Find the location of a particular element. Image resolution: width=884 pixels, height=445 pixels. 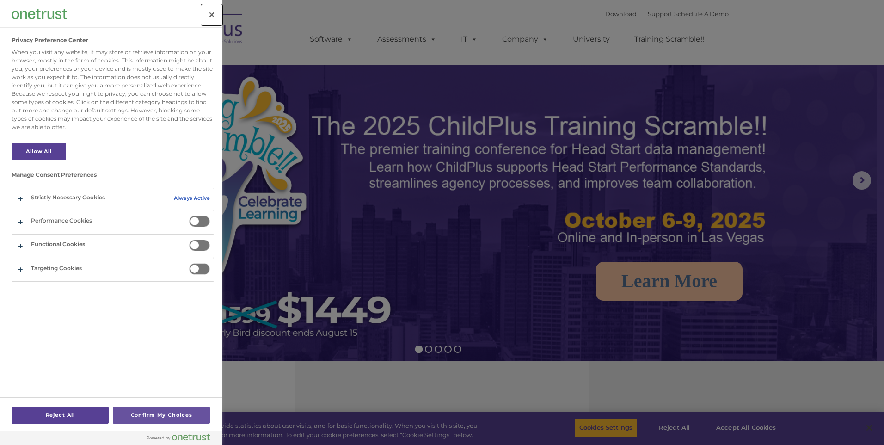

div: When you visit any website, it may store or retrieve information on your browser, mostly in the f... is located at coordinates (113, 90).